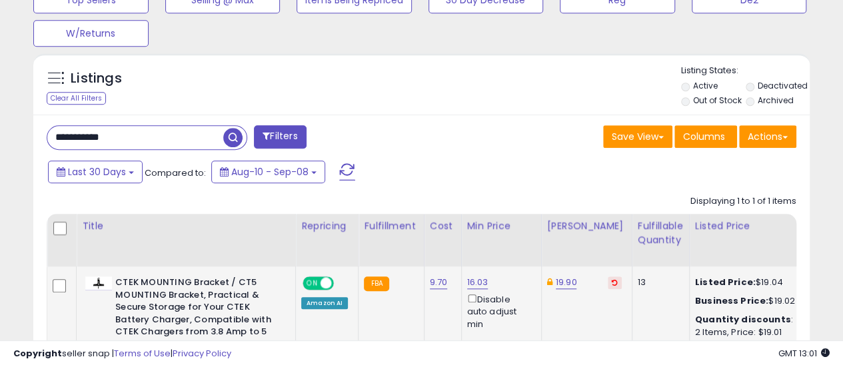 The height and width of the screenshot is (367, 843). What do you see at coordinates (91, 33) in the screenshot?
I see `button: W/Returns` at bounding box center [91, 33].